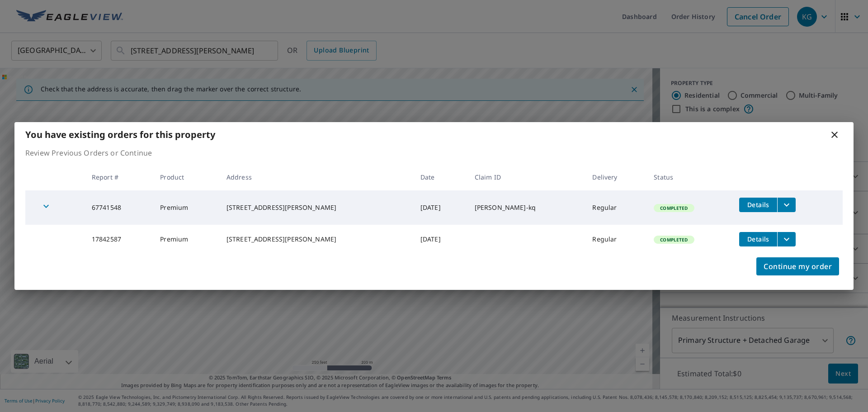  What do you see at coordinates (616, 177) in the screenshot?
I see `th: Delivery` at bounding box center [616, 177].